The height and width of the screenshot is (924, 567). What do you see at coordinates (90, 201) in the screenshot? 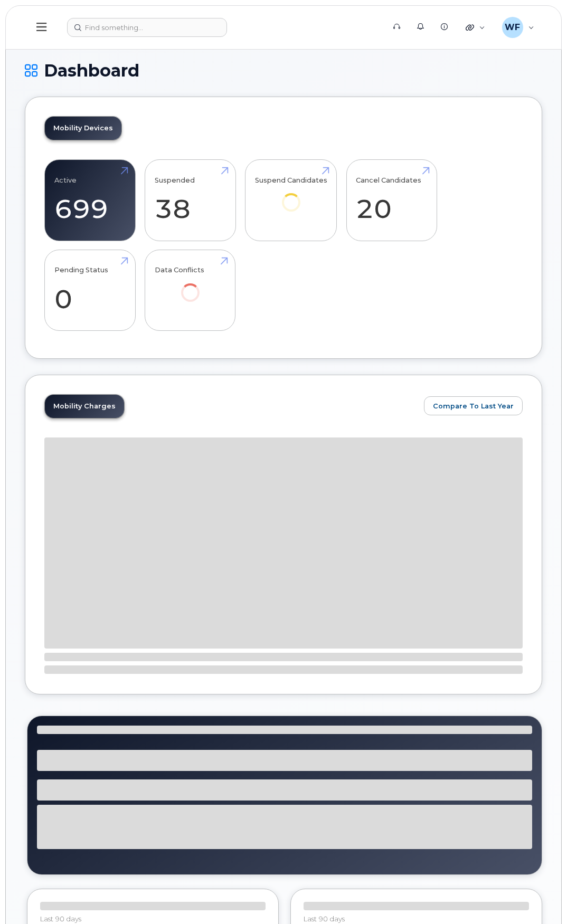
I see `a: Active 699` at bounding box center [90, 201].